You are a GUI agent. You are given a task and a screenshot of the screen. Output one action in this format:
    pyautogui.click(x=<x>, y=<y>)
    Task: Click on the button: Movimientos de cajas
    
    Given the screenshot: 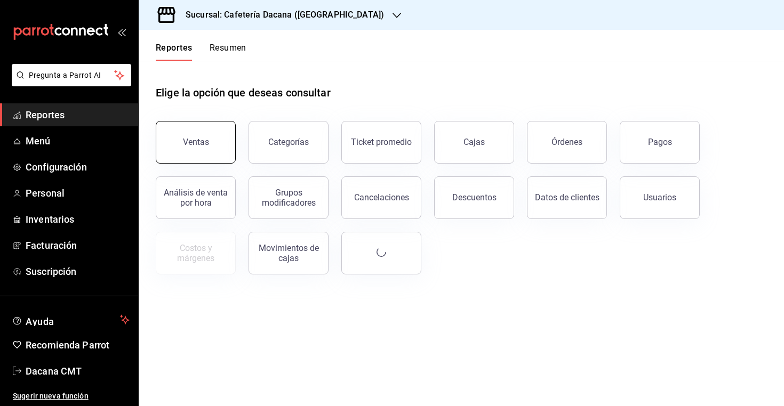 What is the action you would take?
    pyautogui.click(x=289, y=253)
    